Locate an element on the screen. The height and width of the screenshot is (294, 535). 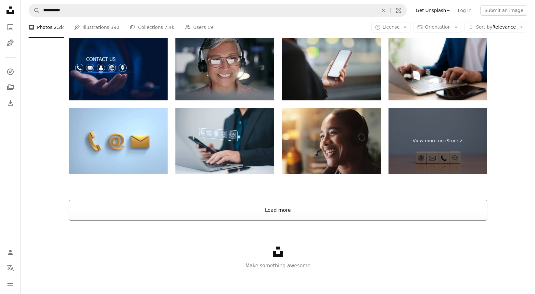
span: Orientation is located at coordinates (437, 27).